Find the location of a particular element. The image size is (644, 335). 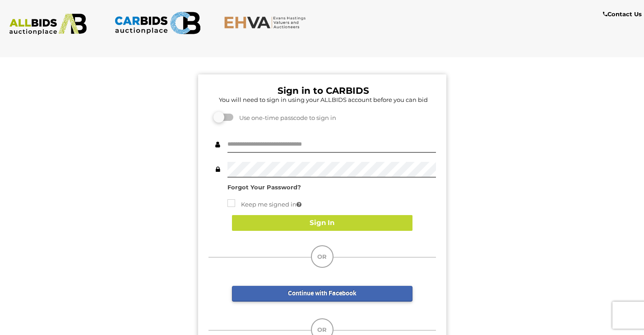

b: Contact Us is located at coordinates (622, 14).